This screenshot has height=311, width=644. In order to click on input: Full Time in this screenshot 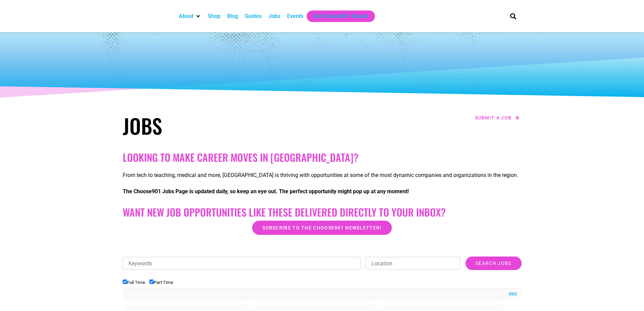, I will do `click(125, 281)`.